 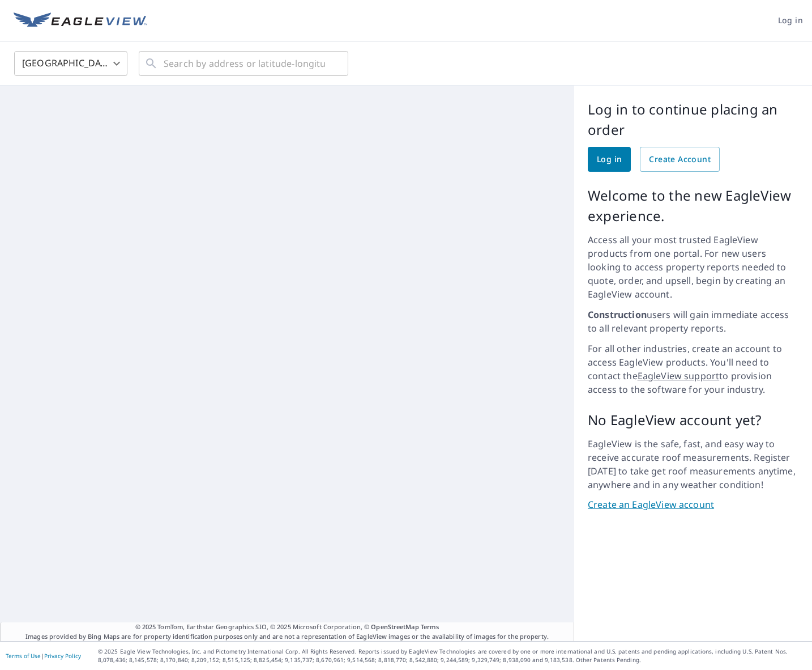 What do you see at coordinates (244, 63) in the screenshot?
I see `input: Search by address or latitude-longitude` at bounding box center [244, 63].